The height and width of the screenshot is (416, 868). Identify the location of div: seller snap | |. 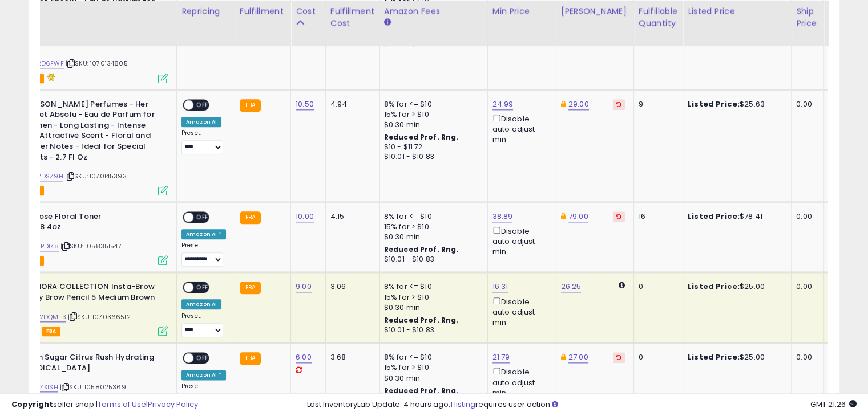
(104, 405).